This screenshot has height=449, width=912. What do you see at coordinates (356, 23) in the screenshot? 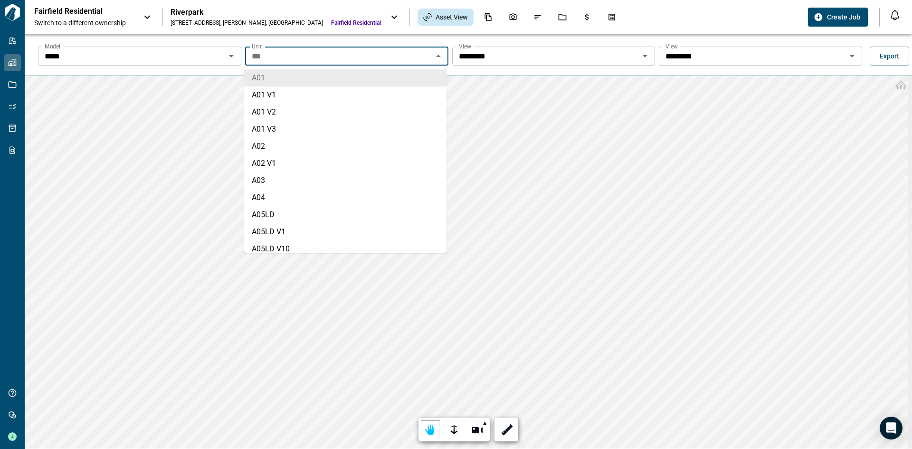
I see `span: Fairfield Residential` at bounding box center [356, 23].